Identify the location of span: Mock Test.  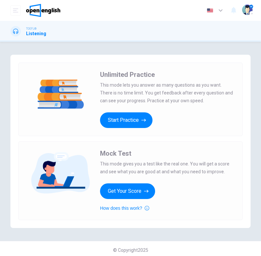
(116, 154).